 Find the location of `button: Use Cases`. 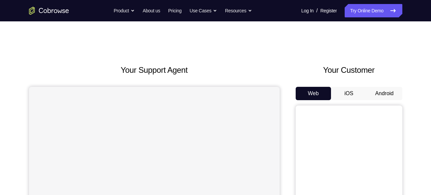

button: Use Cases is located at coordinates (203, 11).